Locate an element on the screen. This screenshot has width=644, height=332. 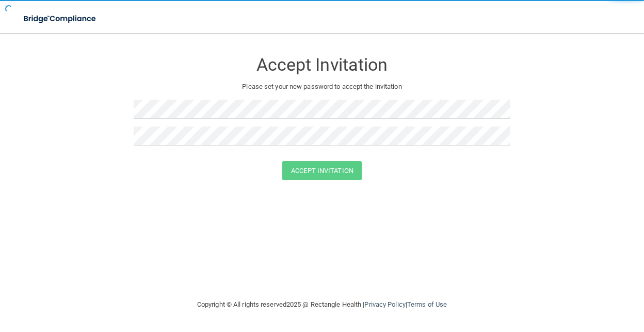
a: Terms of Use is located at coordinates (427, 304).